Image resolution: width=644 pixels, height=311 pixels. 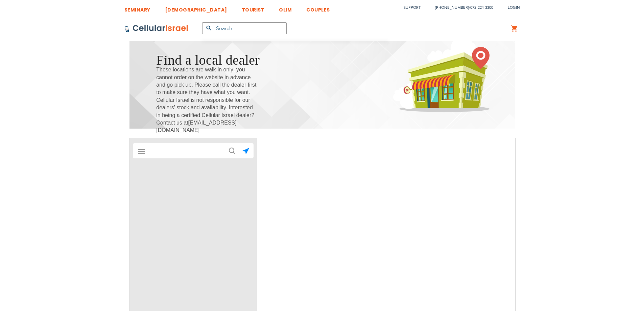 I want to click on a: OLIM, so click(x=286, y=8).